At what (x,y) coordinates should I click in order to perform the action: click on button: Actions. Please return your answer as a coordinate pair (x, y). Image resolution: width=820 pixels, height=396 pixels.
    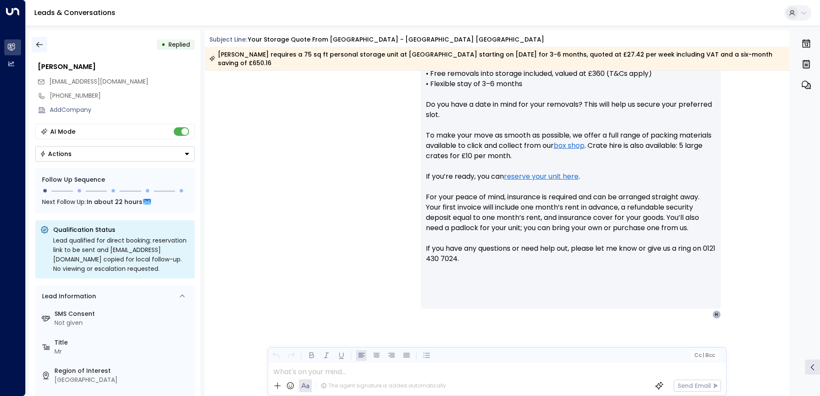
    Looking at the image, I should click on (115, 154).